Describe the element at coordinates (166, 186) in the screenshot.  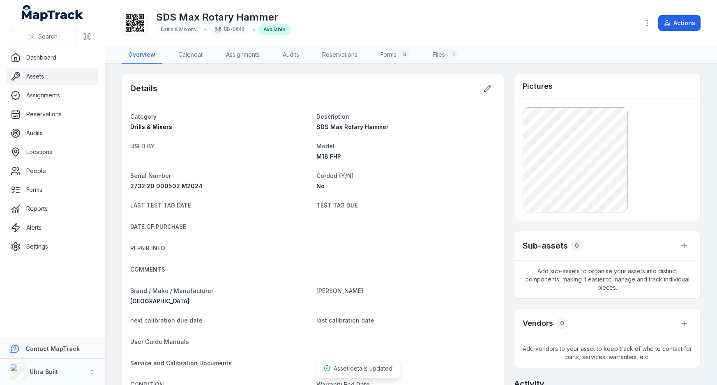
I see `span: 2732 20 000502 M2024` at that location.